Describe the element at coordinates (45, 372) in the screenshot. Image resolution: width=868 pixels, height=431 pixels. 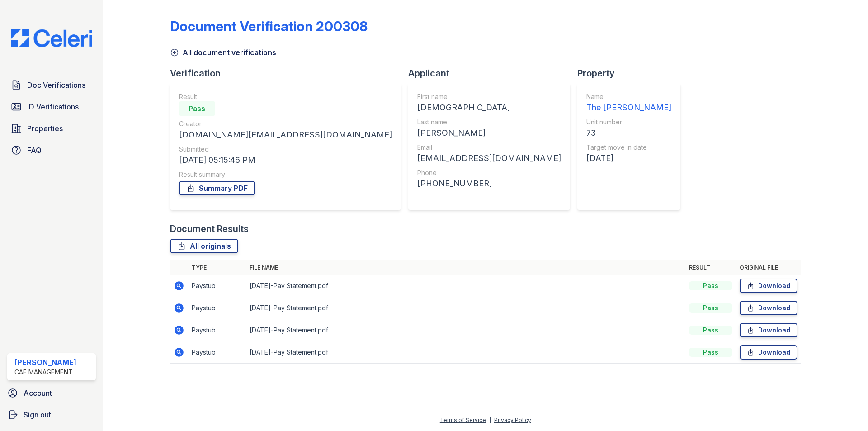
I see `div: CAF Management` at that location.